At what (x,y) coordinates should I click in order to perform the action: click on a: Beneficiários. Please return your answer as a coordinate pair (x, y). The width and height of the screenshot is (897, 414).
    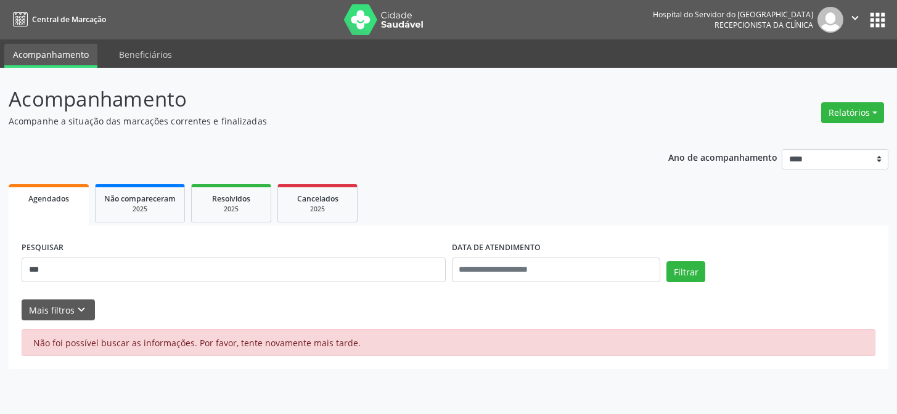
    Looking at the image, I should click on (145, 54).